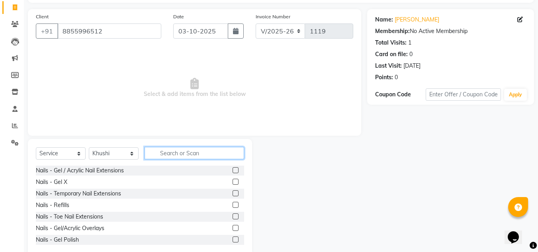 This screenshot has height=252, width=538. I want to click on div: Nails - Refills, so click(53, 205).